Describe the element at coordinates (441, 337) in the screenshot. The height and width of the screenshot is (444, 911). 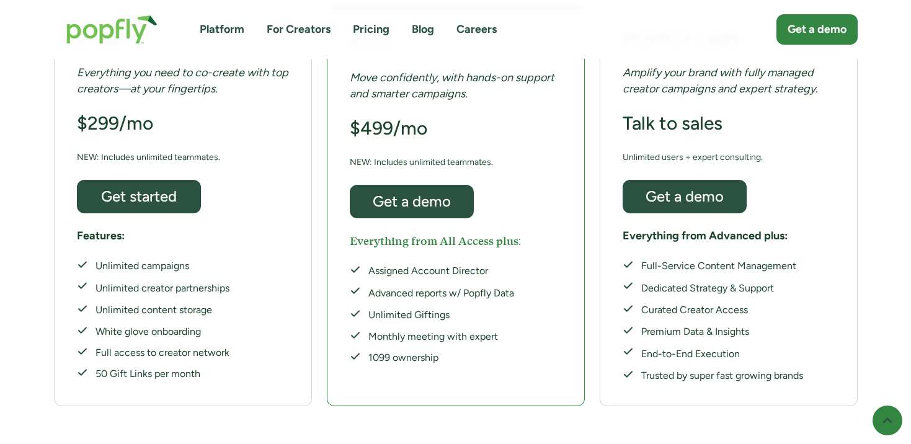
I see `div: Monthly meeting with expert` at that location.